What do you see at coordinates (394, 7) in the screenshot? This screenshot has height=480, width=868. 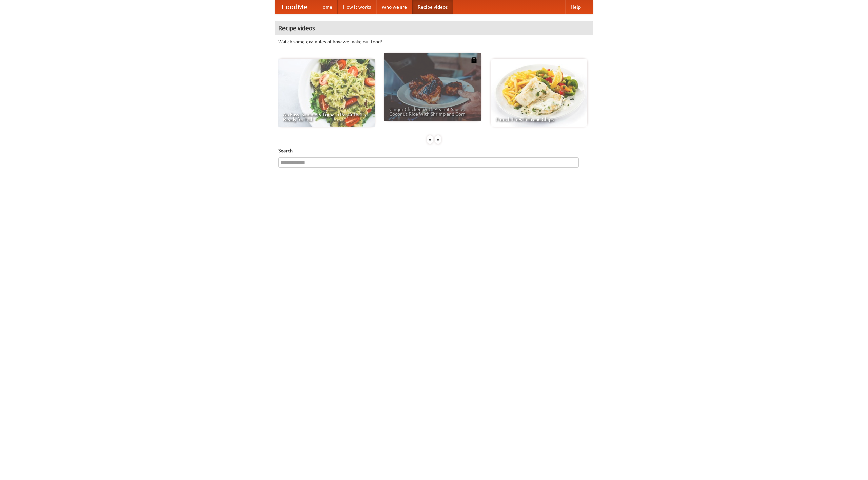 I see `a: Who we are` at bounding box center [394, 7].